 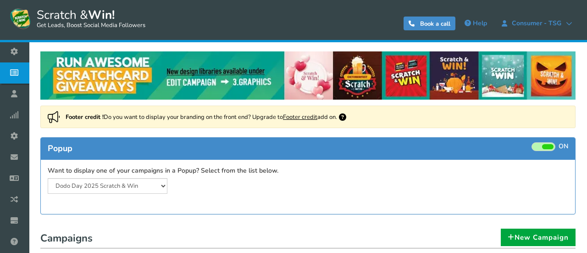 I want to click on a: New Campaign, so click(x=538, y=237).